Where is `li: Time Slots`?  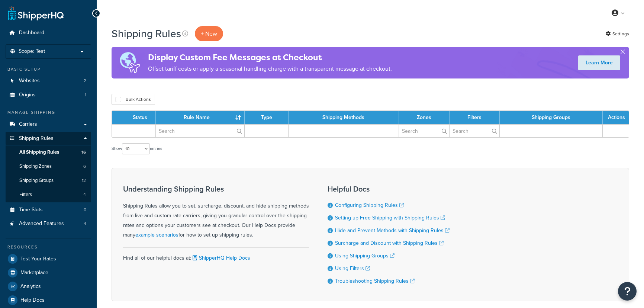 li: Time Slots is located at coordinates (48, 210).